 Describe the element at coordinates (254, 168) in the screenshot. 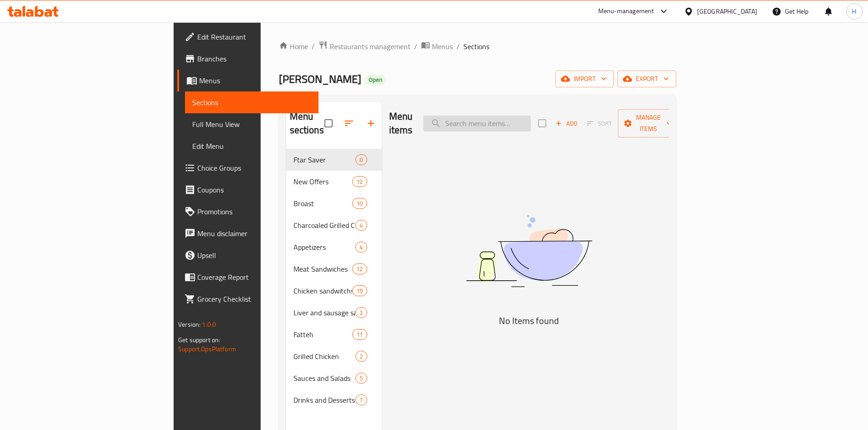

I see `span: Choice Groups` at that location.